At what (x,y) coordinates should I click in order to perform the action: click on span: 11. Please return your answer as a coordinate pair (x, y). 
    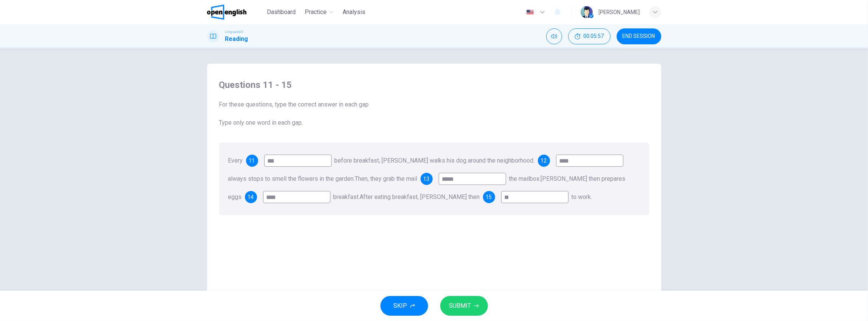
    Looking at the image, I should click on (252, 161).